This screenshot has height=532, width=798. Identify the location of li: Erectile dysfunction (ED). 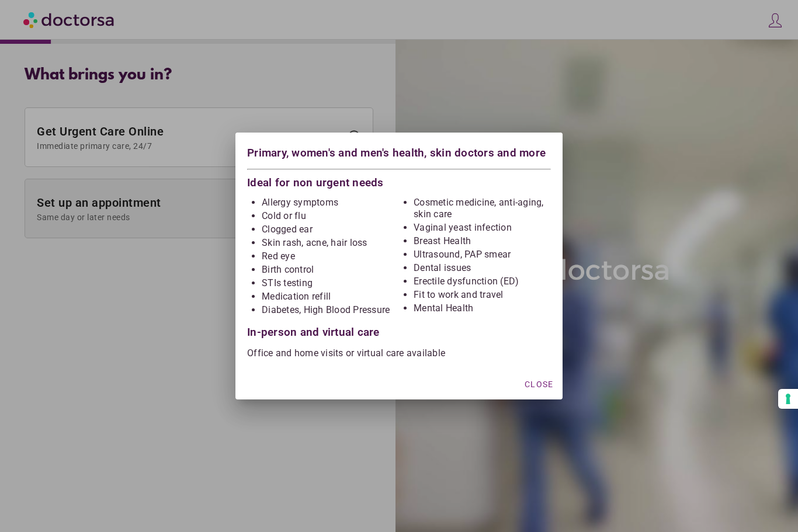
(482, 281).